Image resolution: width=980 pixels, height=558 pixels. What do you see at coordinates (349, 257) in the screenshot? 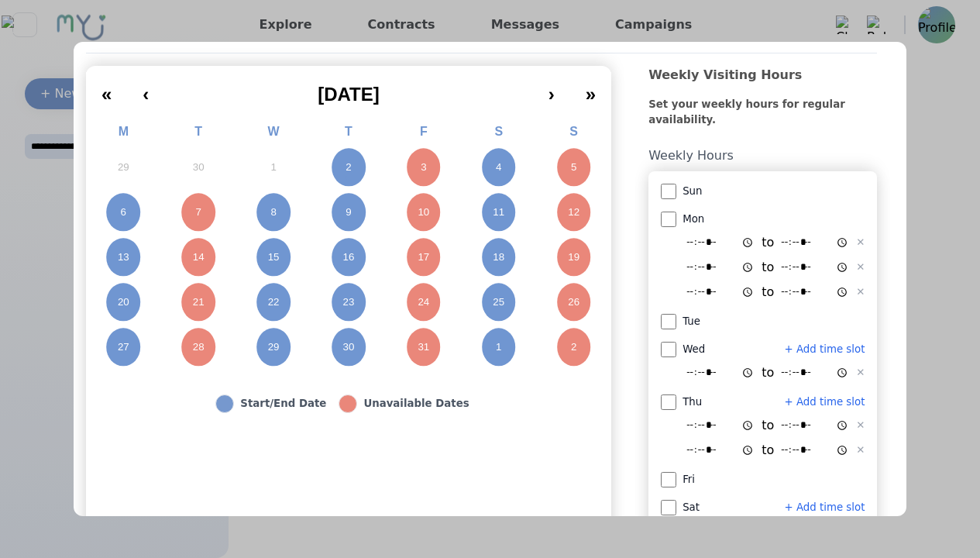
I see `button: October 16, 2025` at bounding box center [349, 257].